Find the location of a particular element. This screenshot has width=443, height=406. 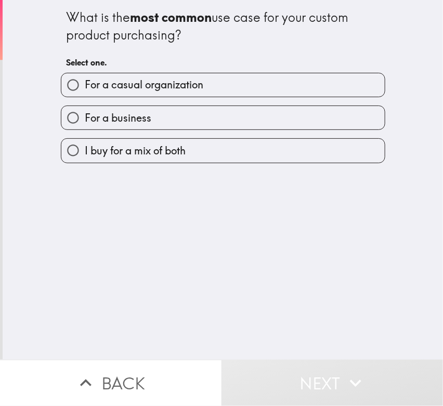

button: For a business is located at coordinates (223, 117).